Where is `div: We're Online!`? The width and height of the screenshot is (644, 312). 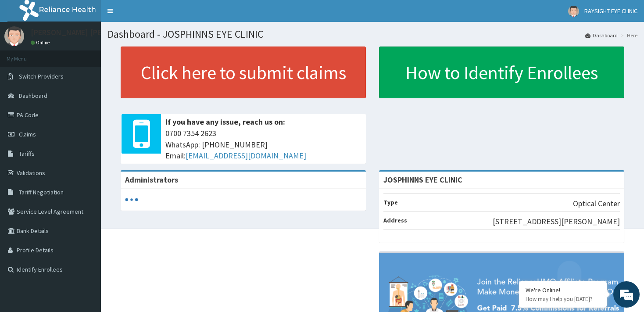
div: We're Online! is located at coordinates (563, 290).